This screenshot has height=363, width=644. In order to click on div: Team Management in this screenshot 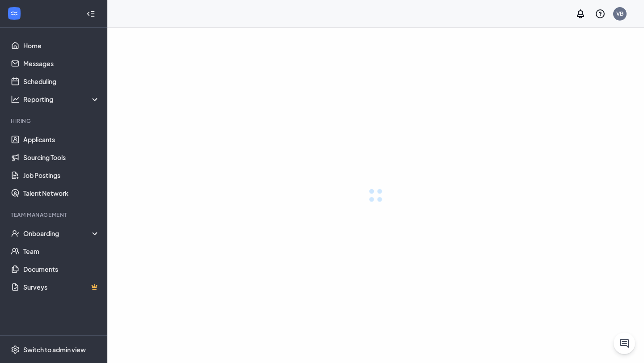, I will do `click(54, 214)`.